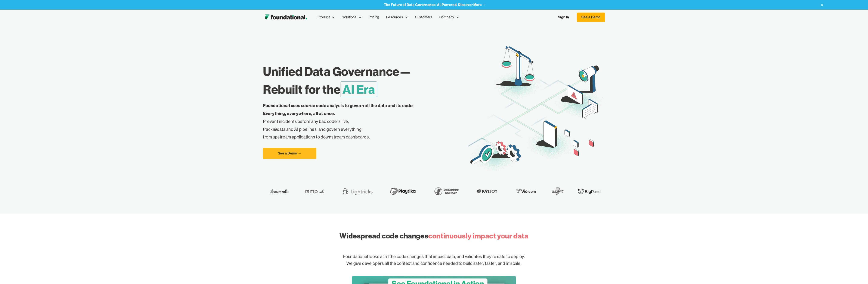 This screenshot has width=868, height=284. Describe the element at coordinates (435, 5) in the screenshot. I see `strong: The Future of Data Governance: AI-Powered. Discover More →` at that location.